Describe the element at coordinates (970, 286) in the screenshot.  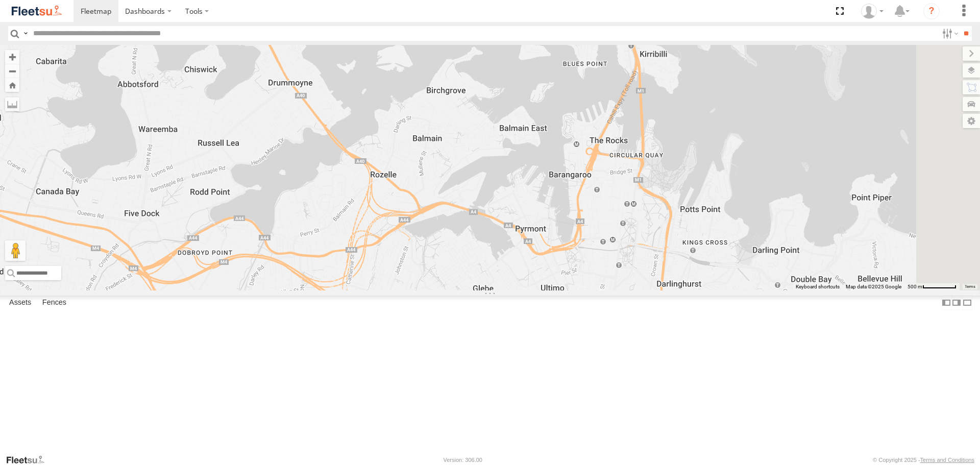
I see `a: Terms (opens in new tab)` at that location.